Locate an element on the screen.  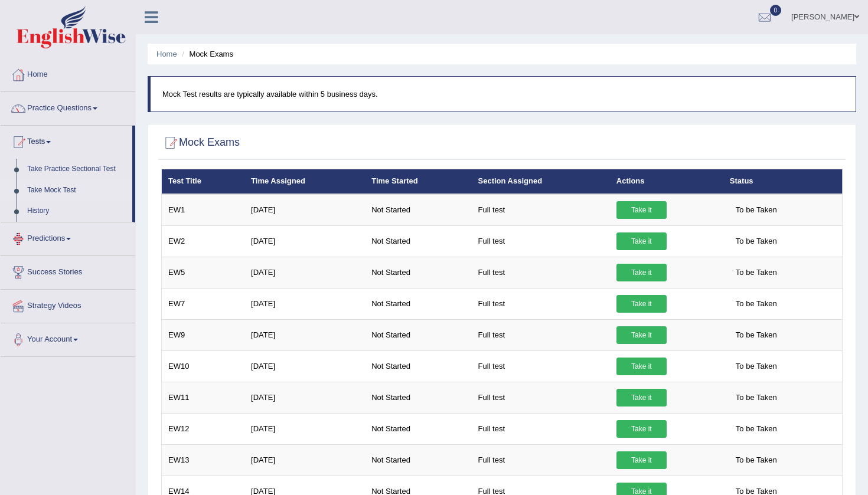
th: Test Title is located at coordinates (203, 182).